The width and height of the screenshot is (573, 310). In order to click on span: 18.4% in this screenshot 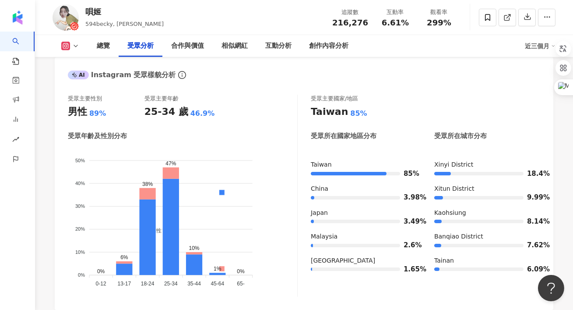, I will do `click(534, 173)`.